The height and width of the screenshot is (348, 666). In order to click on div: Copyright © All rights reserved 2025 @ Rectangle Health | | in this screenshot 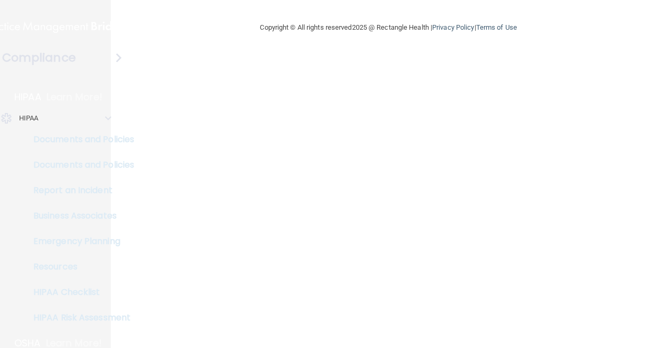, I will do `click(389, 28)`.